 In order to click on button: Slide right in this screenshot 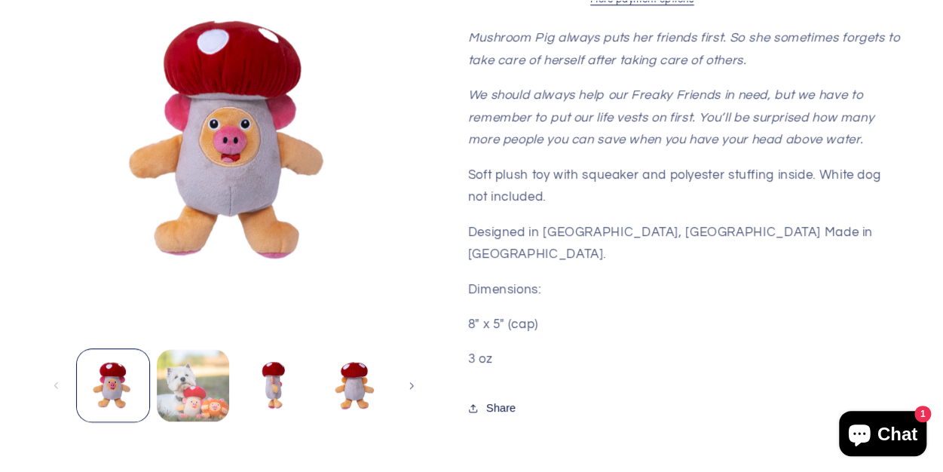, I will do `click(412, 385)`.